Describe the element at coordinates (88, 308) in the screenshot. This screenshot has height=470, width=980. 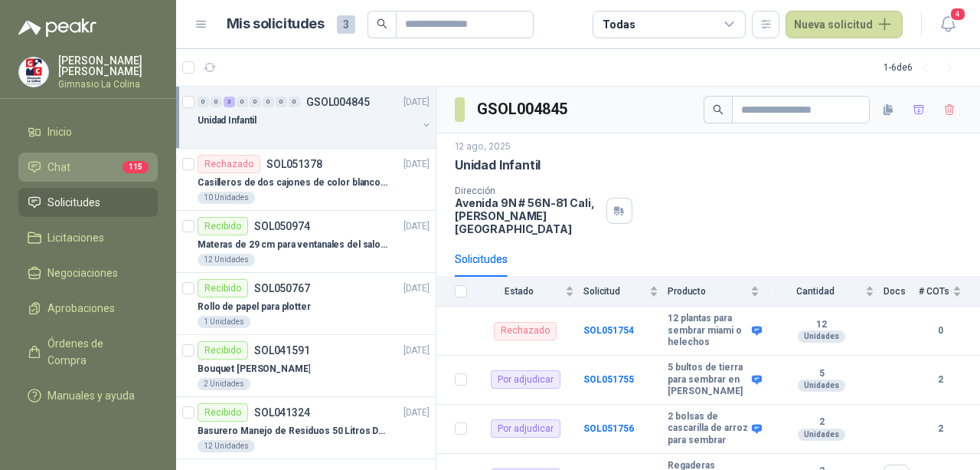
I see `a: Aprobaciones` at that location.